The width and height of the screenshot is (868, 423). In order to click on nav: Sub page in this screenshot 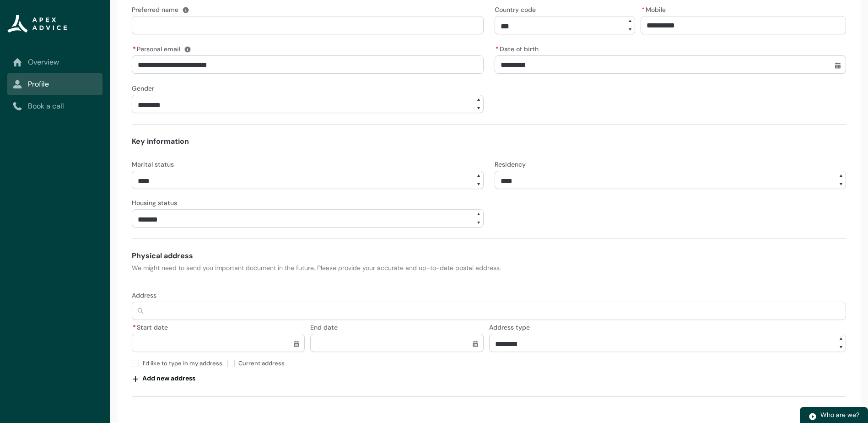, I will do `click(55, 84)`.